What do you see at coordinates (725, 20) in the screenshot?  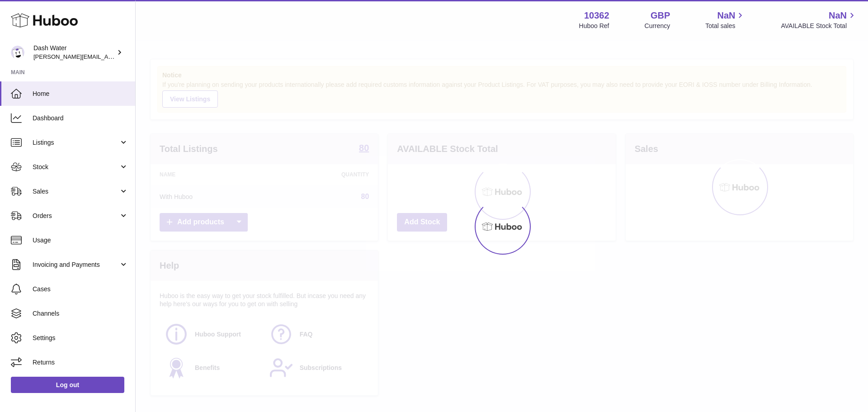 I see `a: NaN Total sales` at bounding box center [725, 20].